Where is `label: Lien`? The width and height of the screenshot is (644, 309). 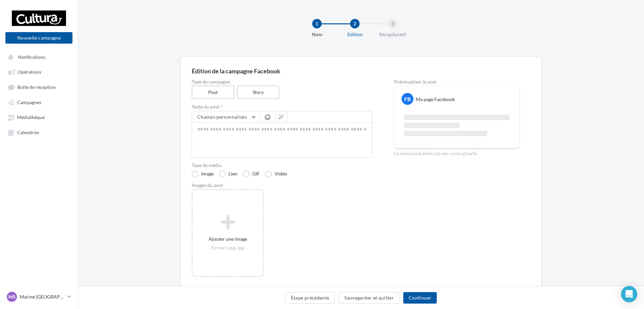 label: Lien is located at coordinates (228, 174).